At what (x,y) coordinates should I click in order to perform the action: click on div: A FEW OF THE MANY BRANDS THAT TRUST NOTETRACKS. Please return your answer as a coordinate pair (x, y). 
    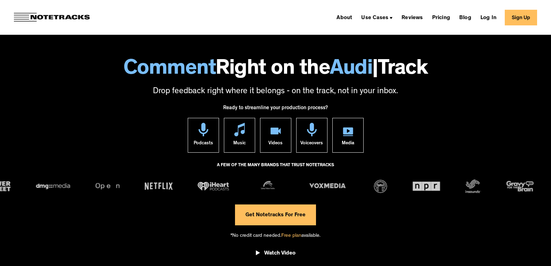
    Looking at the image, I should click on (275, 169).